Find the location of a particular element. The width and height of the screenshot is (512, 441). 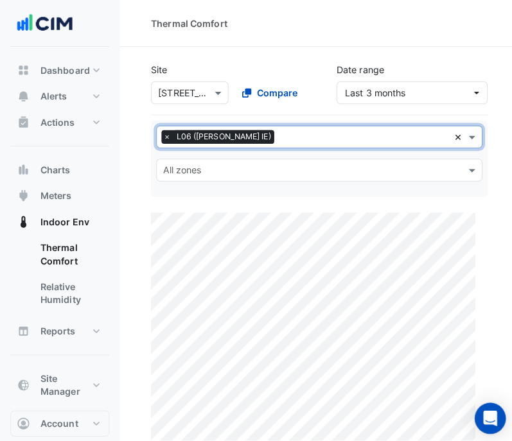

button: Indoor Env is located at coordinates (59, 219).